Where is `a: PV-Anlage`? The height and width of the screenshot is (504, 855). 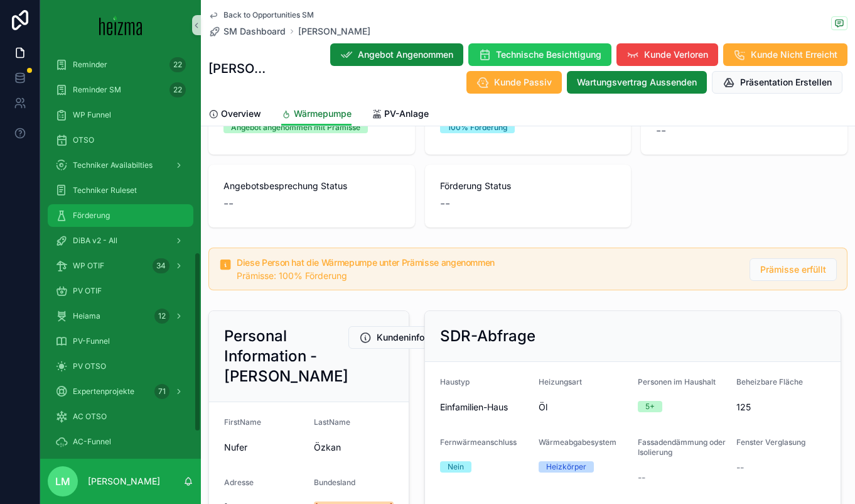 a: PV-Anlage is located at coordinates (400, 115).